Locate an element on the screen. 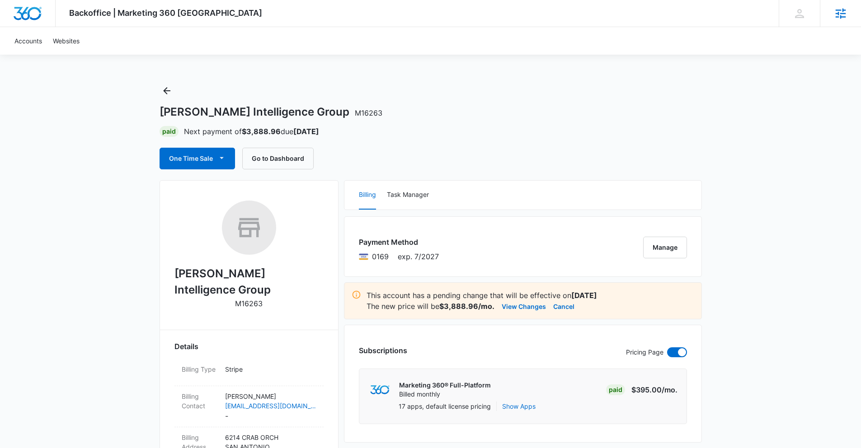 The image size is (861, 448). a: Go to Dashboard is located at coordinates (278, 159).